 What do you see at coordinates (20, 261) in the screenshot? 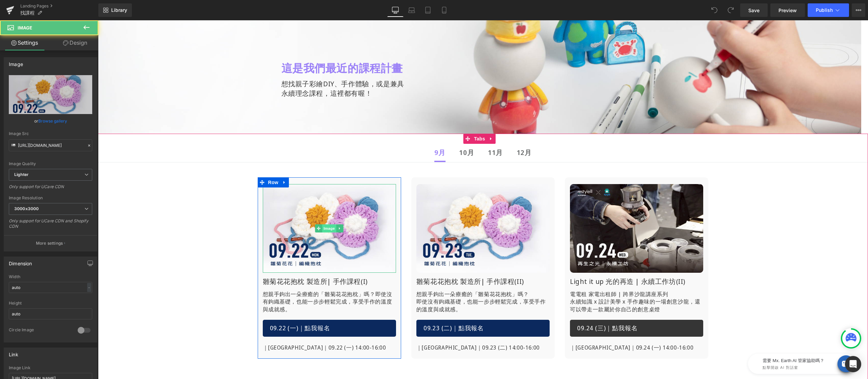
I see `div: Dimension` at bounding box center [20, 261].